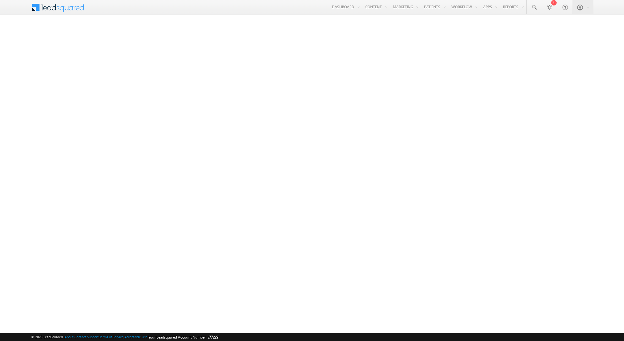 This screenshot has width=624, height=341. I want to click on a: About, so click(69, 336).